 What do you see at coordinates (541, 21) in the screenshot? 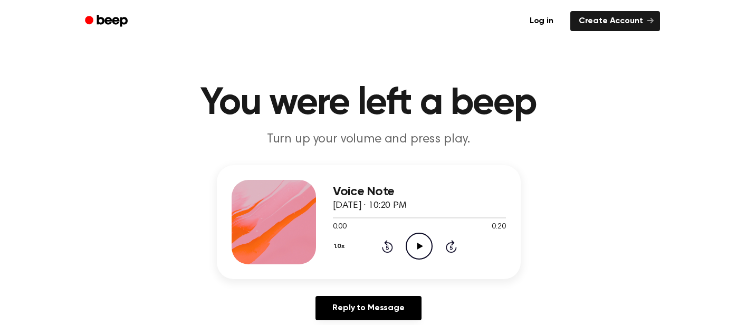
I see `a: Log in` at bounding box center [541, 21].